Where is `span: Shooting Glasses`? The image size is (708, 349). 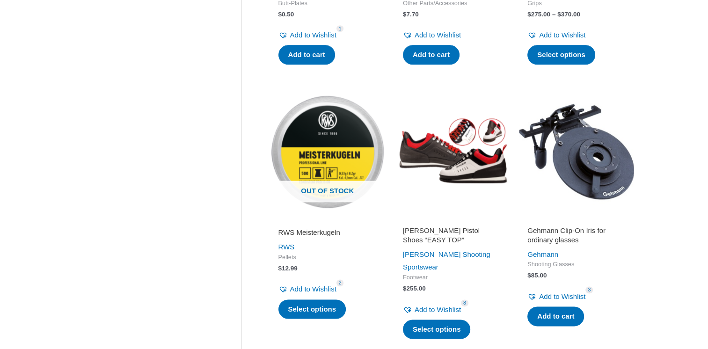 span: Shooting Glasses is located at coordinates (577, 264).